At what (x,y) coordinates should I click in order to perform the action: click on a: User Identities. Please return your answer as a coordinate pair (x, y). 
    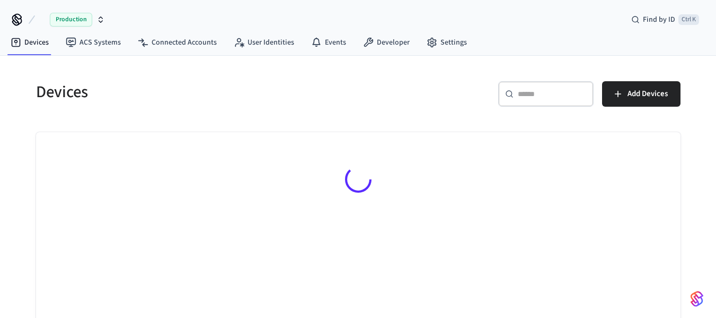
    Looking at the image, I should click on (264, 42).